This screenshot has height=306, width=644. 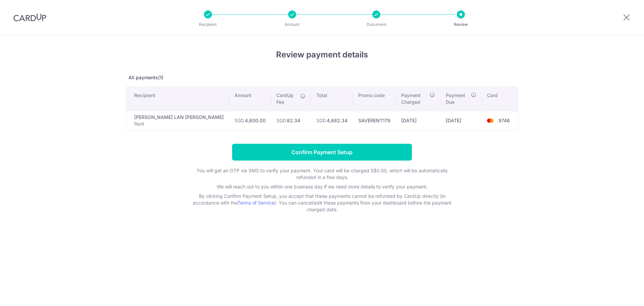 What do you see at coordinates (374, 120) in the screenshot?
I see `td: SAVERENT179` at bounding box center [374, 120].